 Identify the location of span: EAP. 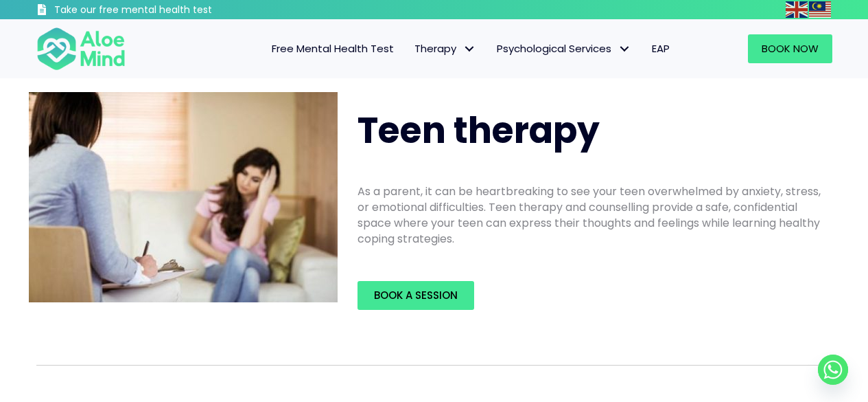
(661, 48).